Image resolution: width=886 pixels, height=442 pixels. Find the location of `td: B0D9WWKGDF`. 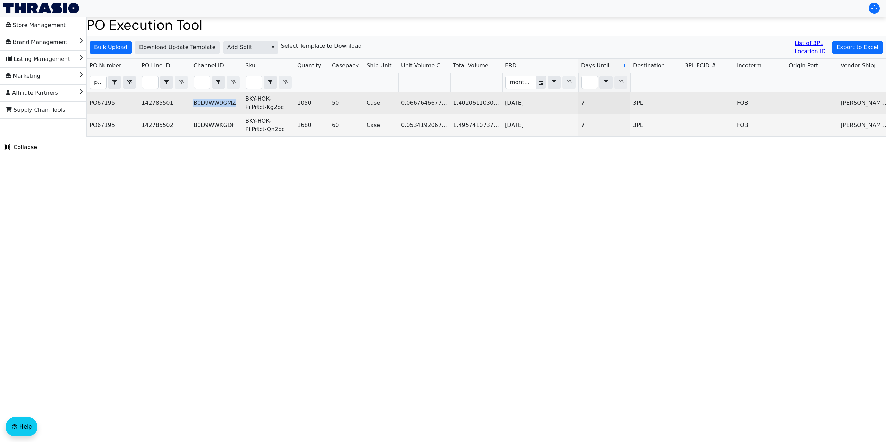

td: B0D9WWKGDF is located at coordinates (217, 125).